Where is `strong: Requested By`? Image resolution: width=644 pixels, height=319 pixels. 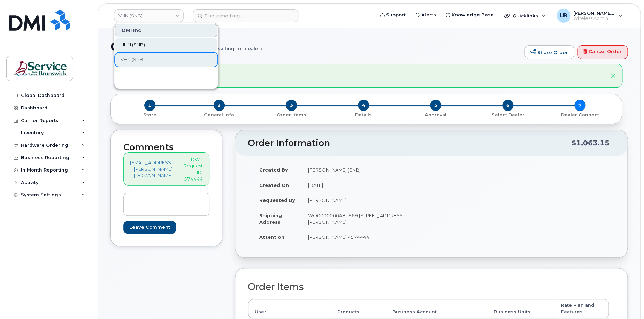 strong: Requested By is located at coordinates (277, 200).